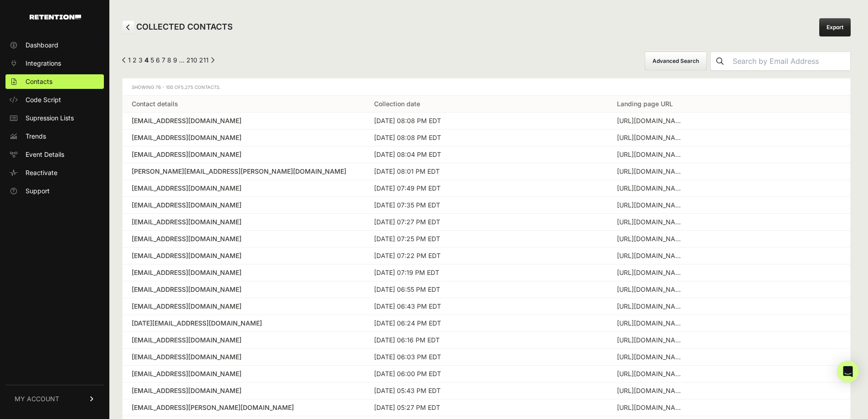  Describe the element at coordinates (168, 61) in the screenshot. I see `div: Pagination` at that location.